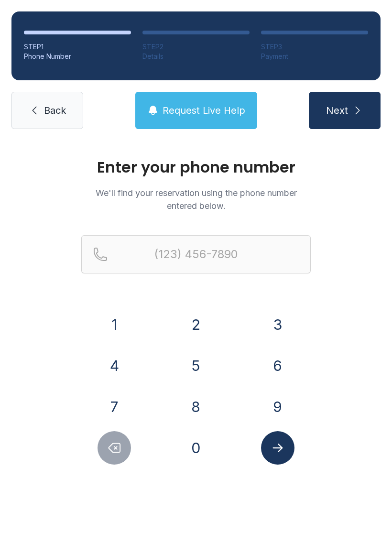 The height and width of the screenshot is (543, 392). Describe the element at coordinates (315, 47) in the screenshot. I see `div: STEP 3` at that location.